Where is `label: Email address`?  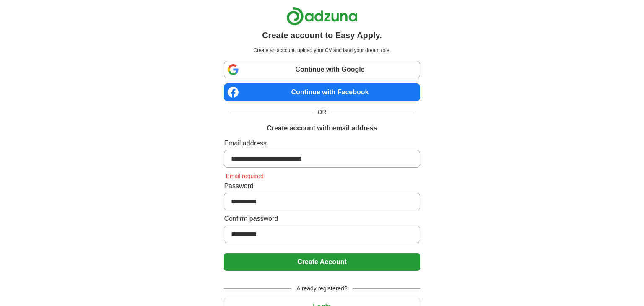
label: Email address is located at coordinates (322, 143).